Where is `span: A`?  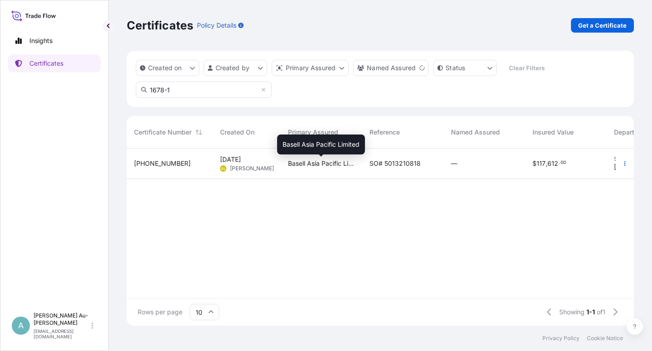
span: A is located at coordinates (21, 326).